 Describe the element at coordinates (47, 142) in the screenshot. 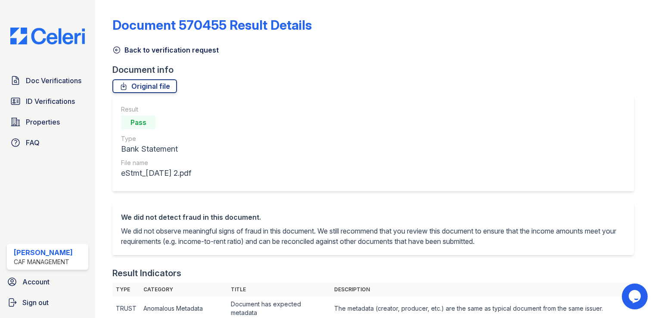

I see `a: FAQ` at that location.